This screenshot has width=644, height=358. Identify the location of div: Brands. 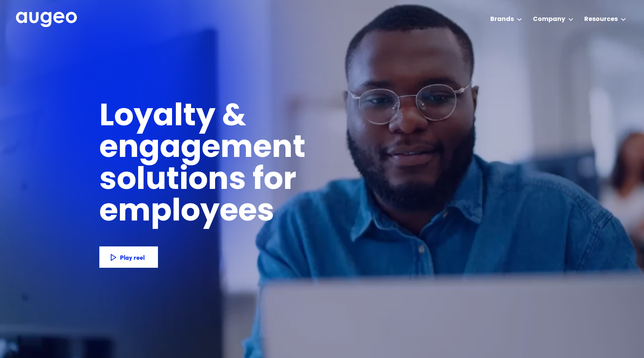
(502, 19).